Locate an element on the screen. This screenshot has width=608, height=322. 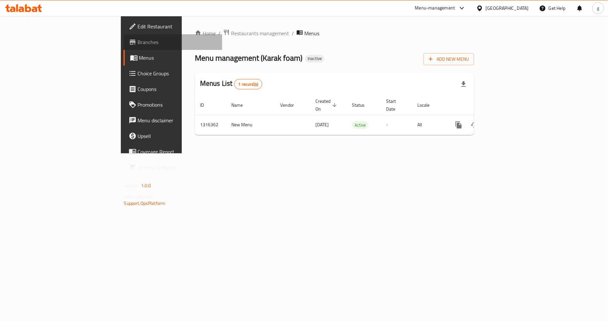
table: enhanced table is located at coordinates (357, 115).